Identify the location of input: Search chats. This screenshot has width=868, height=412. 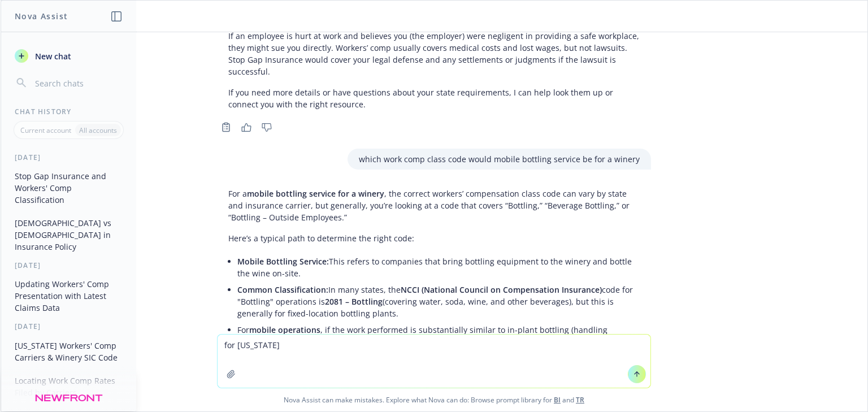
(77, 83).